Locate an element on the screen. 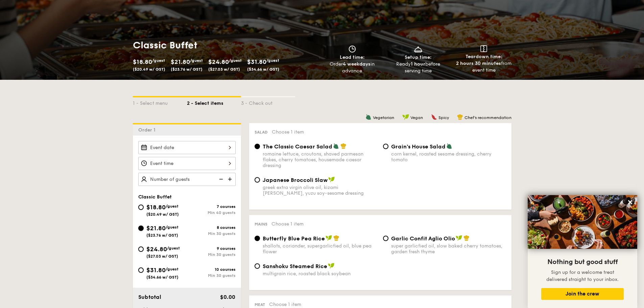  div: 9 courses is located at coordinates (211, 248).